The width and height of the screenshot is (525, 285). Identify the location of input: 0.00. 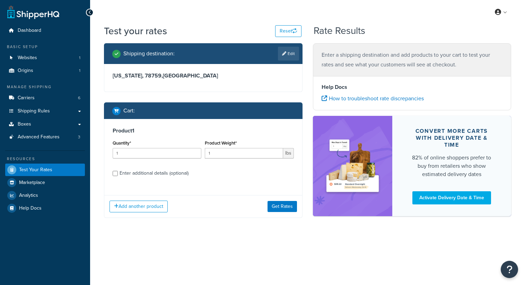
(244, 153).